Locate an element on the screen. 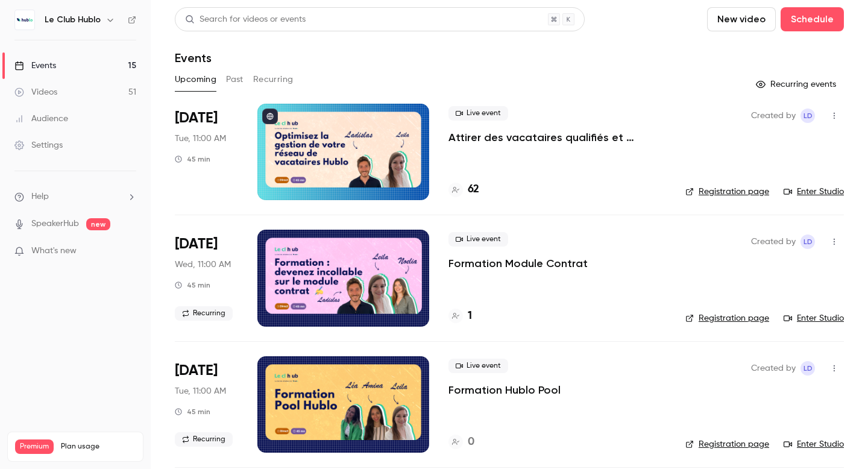  div: Oct 21 Tue, 11:00 AM (Europe/Paris) is located at coordinates (206, 405).